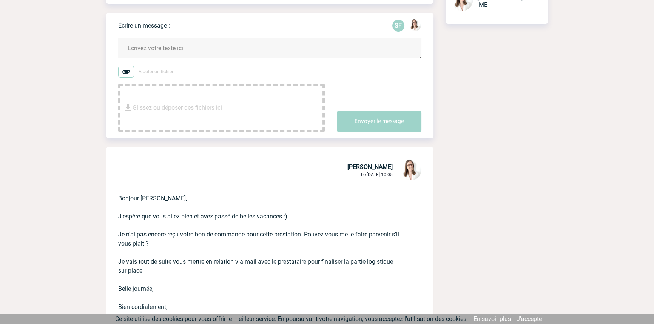  I want to click on span: IME, so click(482, 5).